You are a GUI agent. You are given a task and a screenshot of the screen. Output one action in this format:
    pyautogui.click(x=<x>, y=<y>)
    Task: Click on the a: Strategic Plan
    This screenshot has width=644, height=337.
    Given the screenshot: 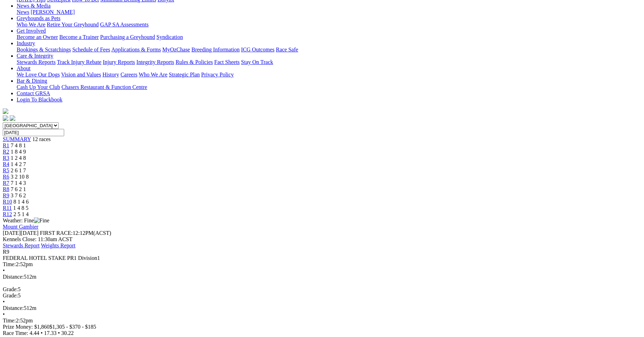 What is the action you would take?
    pyautogui.click(x=184, y=74)
    